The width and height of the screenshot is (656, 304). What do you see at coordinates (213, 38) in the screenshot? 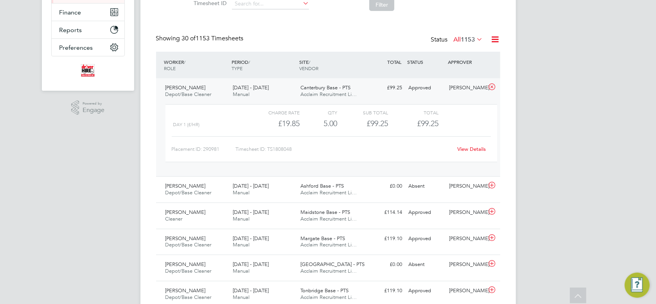
I see `span: 1153 Timesheets` at bounding box center [213, 38].